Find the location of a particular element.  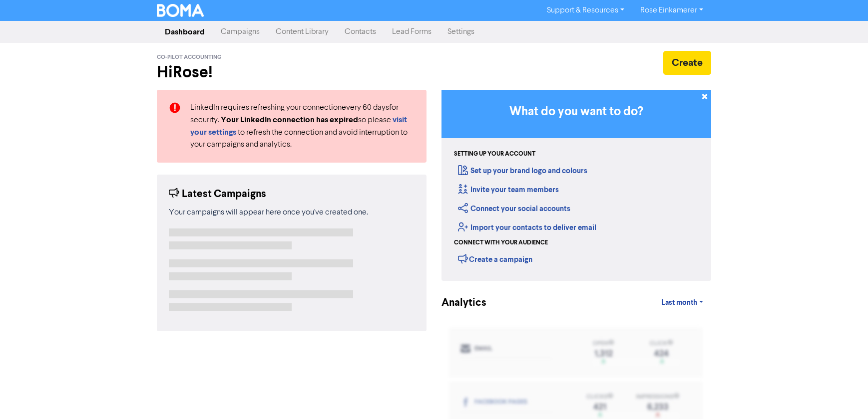

a: visit your settings is located at coordinates (299, 127).